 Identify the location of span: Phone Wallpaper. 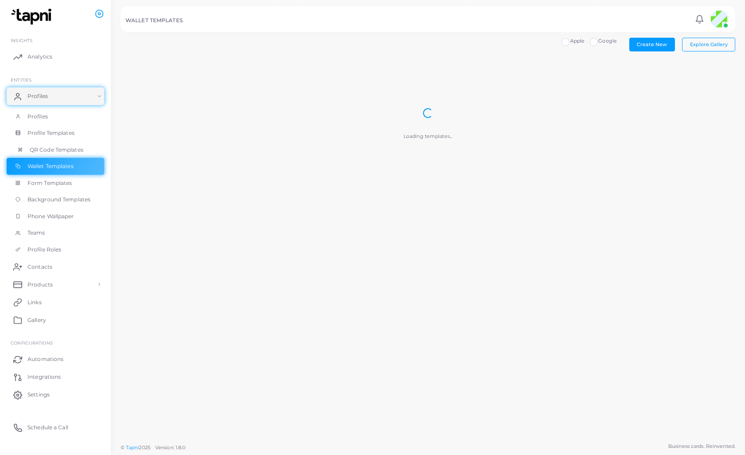
(51, 216).